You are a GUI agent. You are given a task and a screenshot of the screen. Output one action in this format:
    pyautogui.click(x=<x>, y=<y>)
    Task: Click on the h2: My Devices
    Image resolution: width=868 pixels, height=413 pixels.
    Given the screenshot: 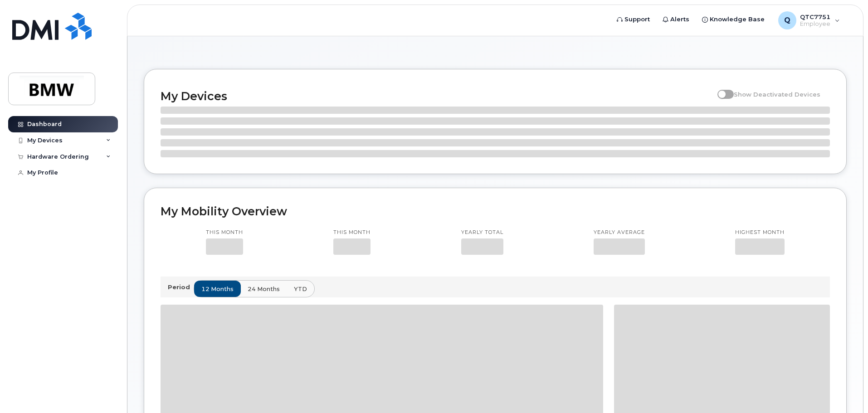 What is the action you would take?
    pyautogui.click(x=437, y=96)
    